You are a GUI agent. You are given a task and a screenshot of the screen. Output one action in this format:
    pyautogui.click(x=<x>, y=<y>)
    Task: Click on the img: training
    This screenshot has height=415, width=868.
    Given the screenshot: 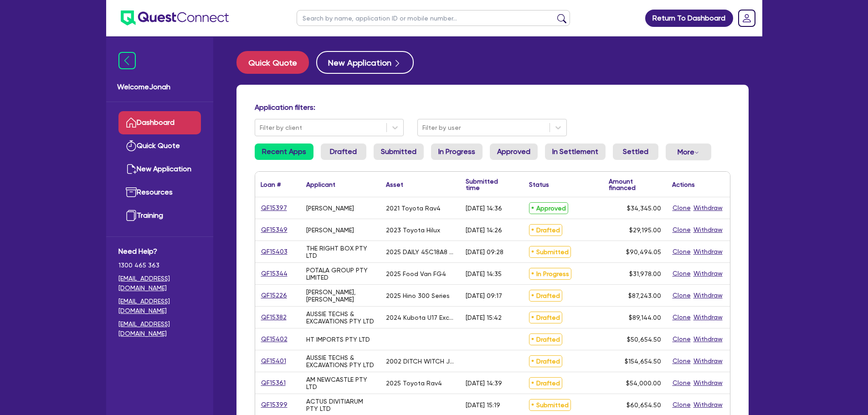 What is the action you would take?
    pyautogui.click(x=131, y=215)
    